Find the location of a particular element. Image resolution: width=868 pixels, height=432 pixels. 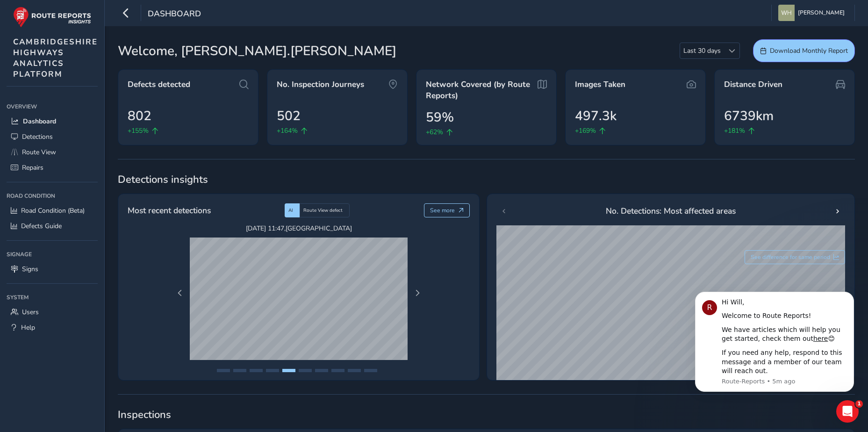

div: AI is located at coordinates (292, 211).